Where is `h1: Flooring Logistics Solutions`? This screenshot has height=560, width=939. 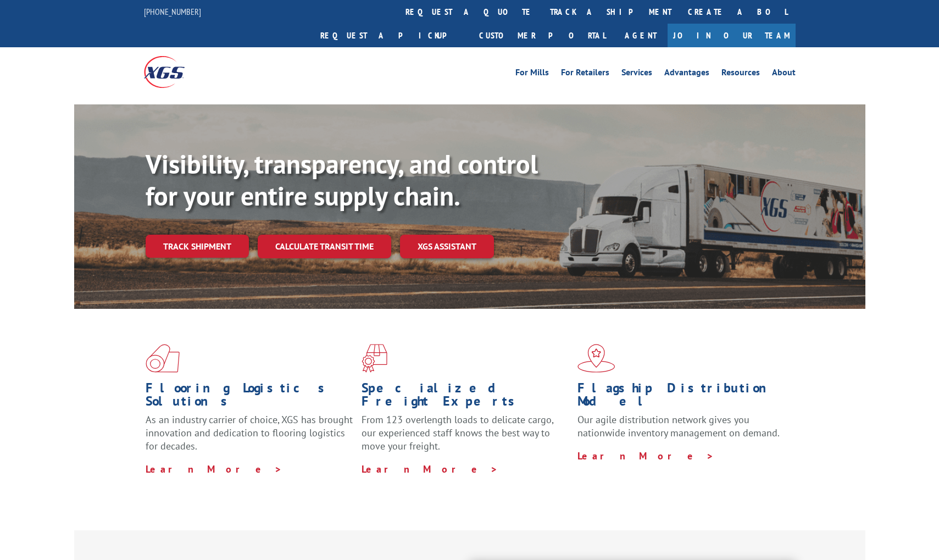 h1: Flooring Logistics Solutions is located at coordinates (249, 397).